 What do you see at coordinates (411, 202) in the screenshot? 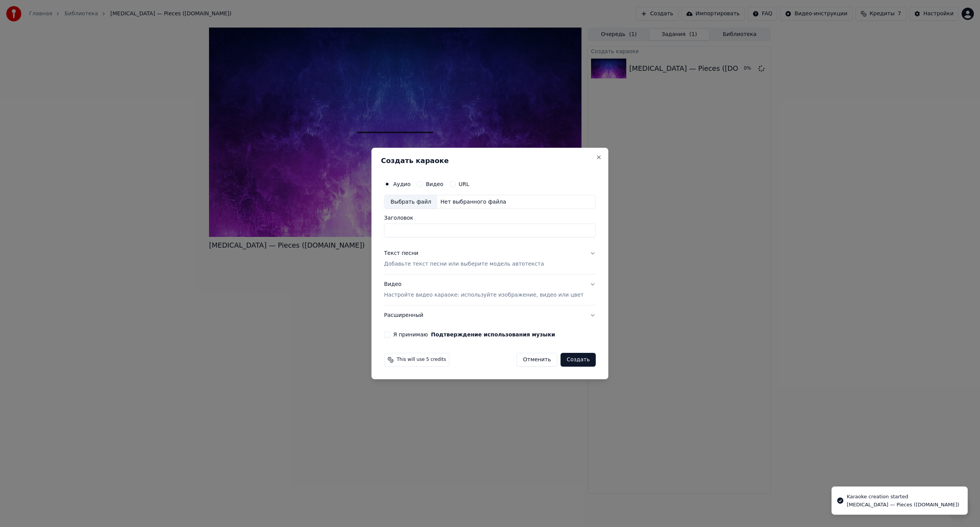
I see `div: Выбрать файл` at bounding box center [411, 202].